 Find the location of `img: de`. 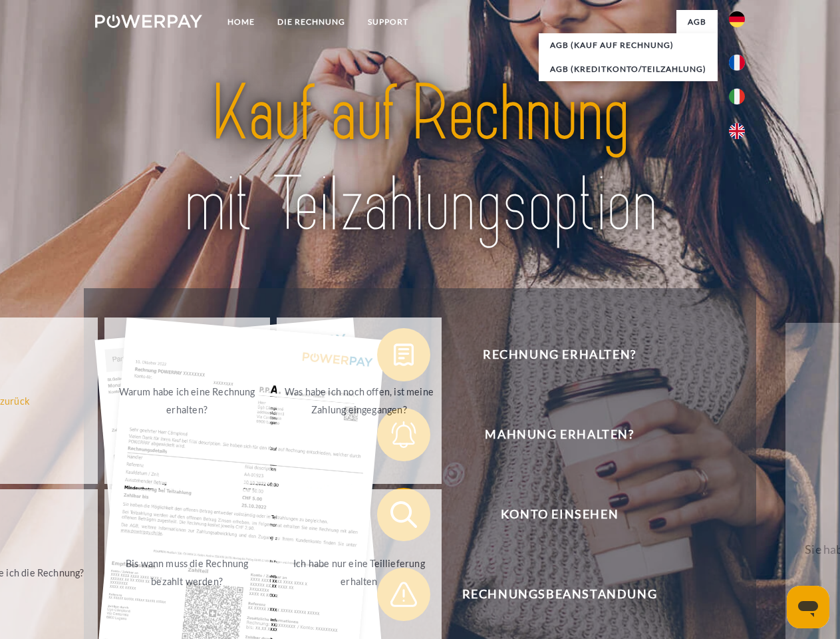

img: de is located at coordinates (737, 19).